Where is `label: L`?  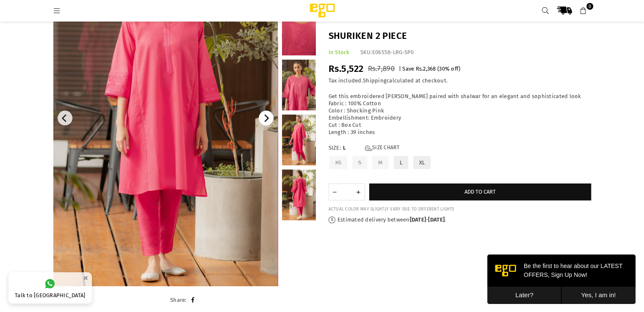 label: L is located at coordinates (400, 162).